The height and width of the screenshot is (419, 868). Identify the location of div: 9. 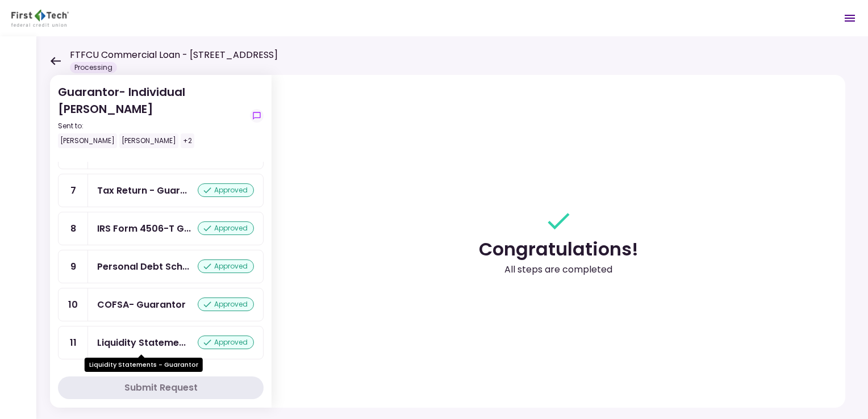
(73, 267).